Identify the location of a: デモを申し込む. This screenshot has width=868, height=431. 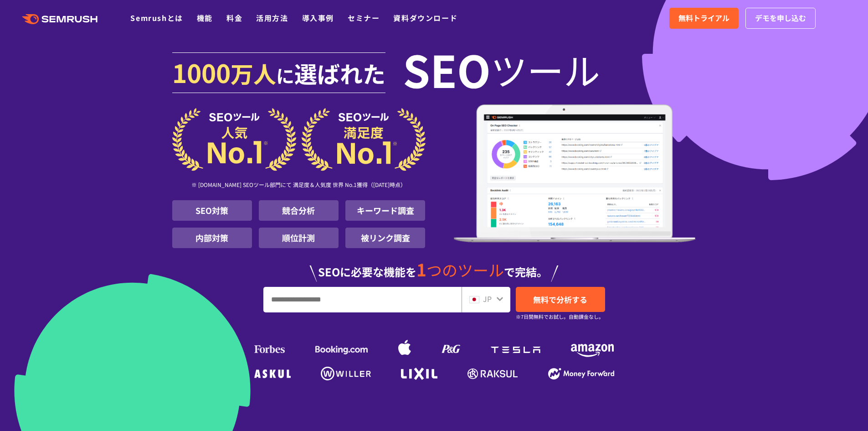
(781, 19).